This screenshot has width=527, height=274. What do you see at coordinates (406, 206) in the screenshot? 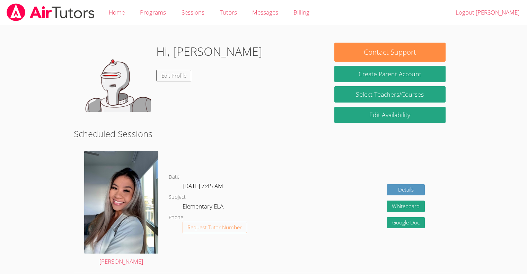
I see `button: Whiteboard` at bounding box center [406, 206].